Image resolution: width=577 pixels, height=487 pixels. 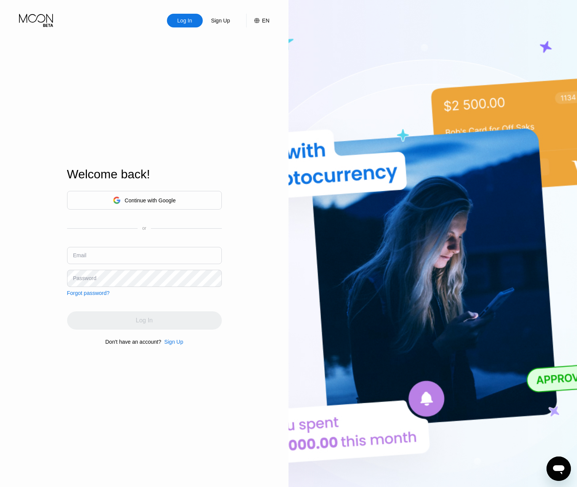 I want to click on div: Welcome back!, so click(x=144, y=174).